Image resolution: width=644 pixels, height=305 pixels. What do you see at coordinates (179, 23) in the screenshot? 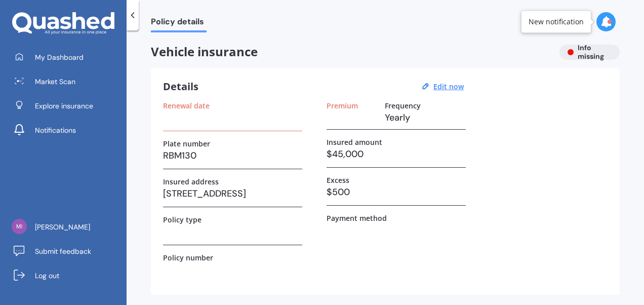
I see `span: Policy details` at bounding box center [179, 23].